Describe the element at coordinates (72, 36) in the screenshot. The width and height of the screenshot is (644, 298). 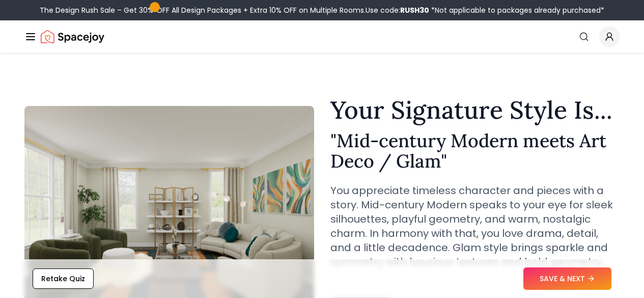
I see `img: Spacejoy Logo` at that location.